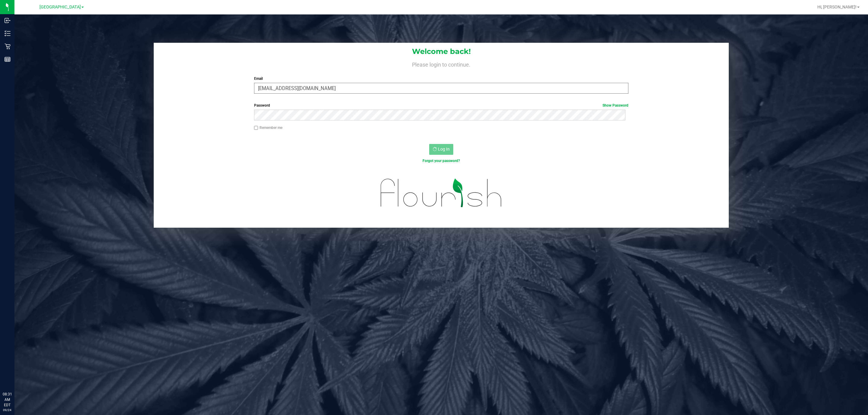  What do you see at coordinates (7, 410) in the screenshot?
I see `p: 09/24` at bounding box center [7, 410].